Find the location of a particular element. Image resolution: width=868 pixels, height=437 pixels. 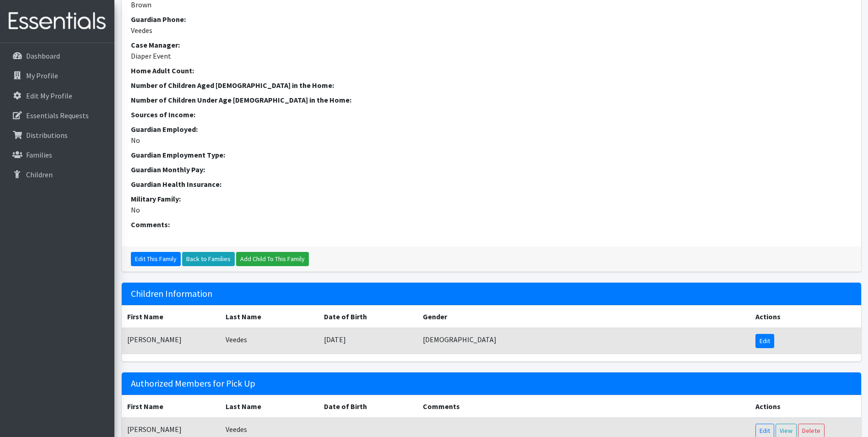

a: Edit My Profile is located at coordinates (57, 96).